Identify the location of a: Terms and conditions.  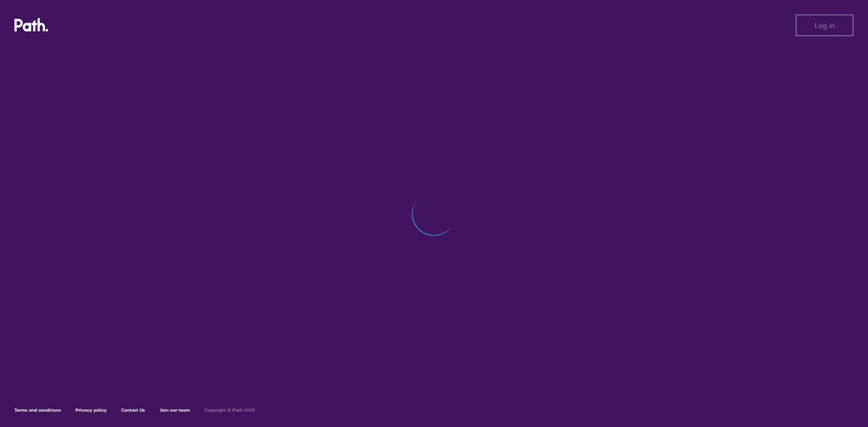
(37, 410).